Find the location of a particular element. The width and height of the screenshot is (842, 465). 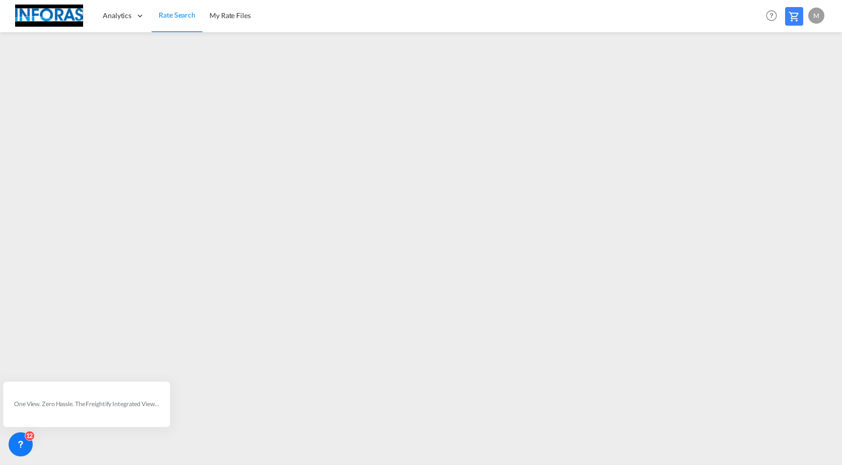

div: M is located at coordinates (816, 16).